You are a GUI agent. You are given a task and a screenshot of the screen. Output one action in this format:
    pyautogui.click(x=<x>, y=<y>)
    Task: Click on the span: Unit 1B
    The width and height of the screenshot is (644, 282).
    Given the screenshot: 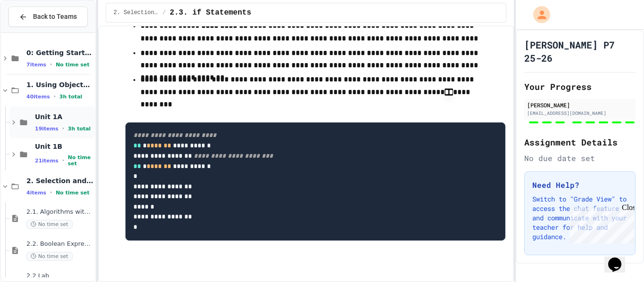 What is the action you would take?
    pyautogui.click(x=64, y=146)
    